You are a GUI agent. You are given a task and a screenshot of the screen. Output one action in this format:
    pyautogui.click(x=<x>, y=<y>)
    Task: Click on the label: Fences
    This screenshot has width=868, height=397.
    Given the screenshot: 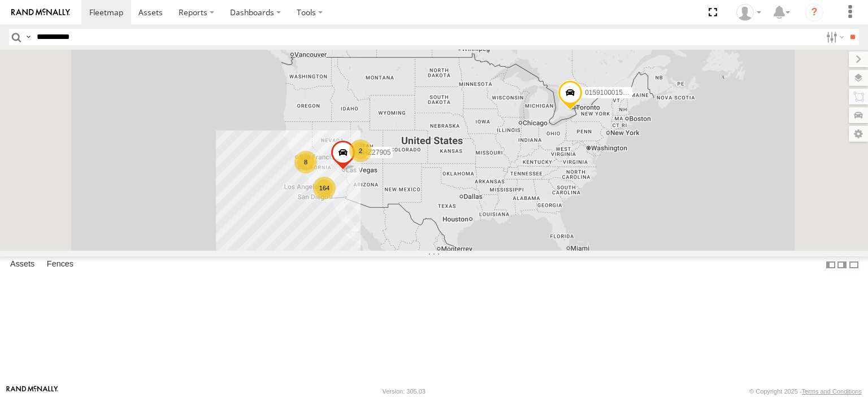 What is the action you would take?
    pyautogui.click(x=60, y=265)
    